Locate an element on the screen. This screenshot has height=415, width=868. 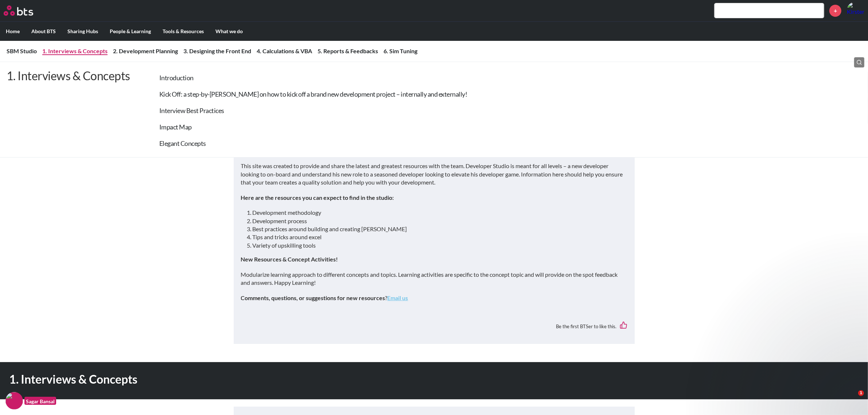
a: Interview Best Practices is located at coordinates (192, 110).